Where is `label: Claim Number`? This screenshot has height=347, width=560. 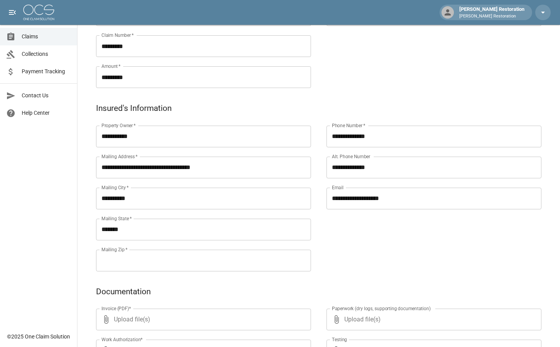
label: Claim Number is located at coordinates (117, 35).